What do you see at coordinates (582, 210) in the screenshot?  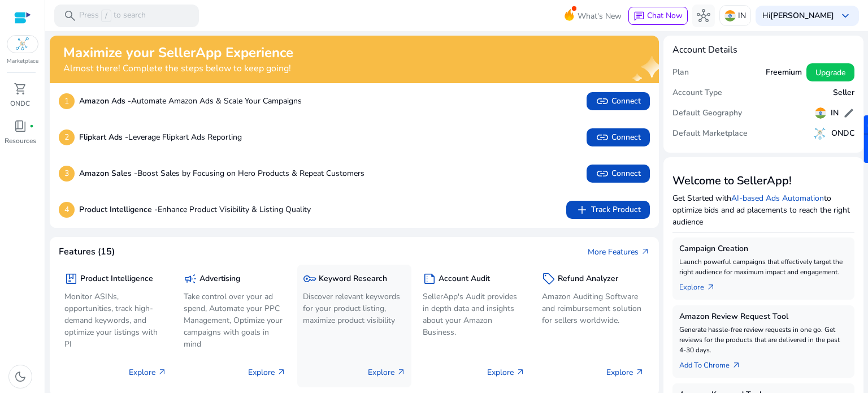 I see `span: add` at bounding box center [582, 210].